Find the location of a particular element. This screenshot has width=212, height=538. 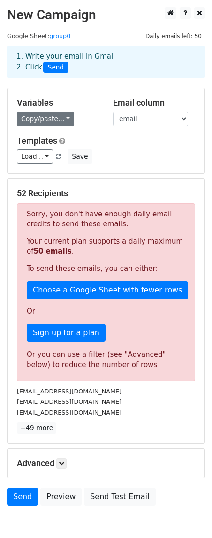

p: Or is located at coordinates (106, 311).